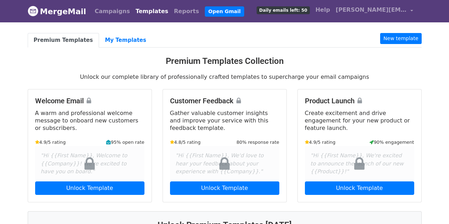 This screenshot has width=449, height=224. What do you see at coordinates (185, 142) in the screenshot?
I see `small: 4.8/5 rating` at bounding box center [185, 142].